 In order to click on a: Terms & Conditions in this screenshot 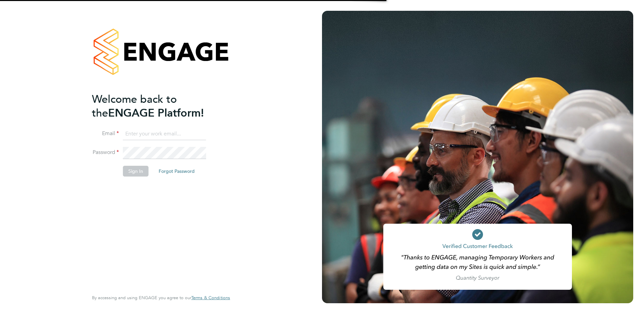, I will do `click(211, 298)`.